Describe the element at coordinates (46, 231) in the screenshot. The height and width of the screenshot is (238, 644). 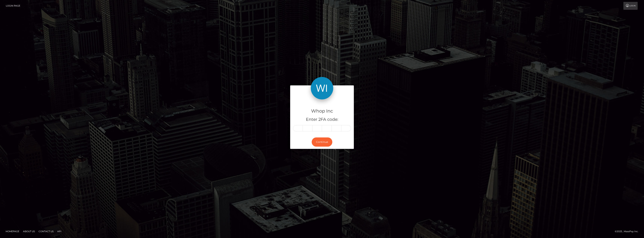
I see `a: Contact Us` at that location.